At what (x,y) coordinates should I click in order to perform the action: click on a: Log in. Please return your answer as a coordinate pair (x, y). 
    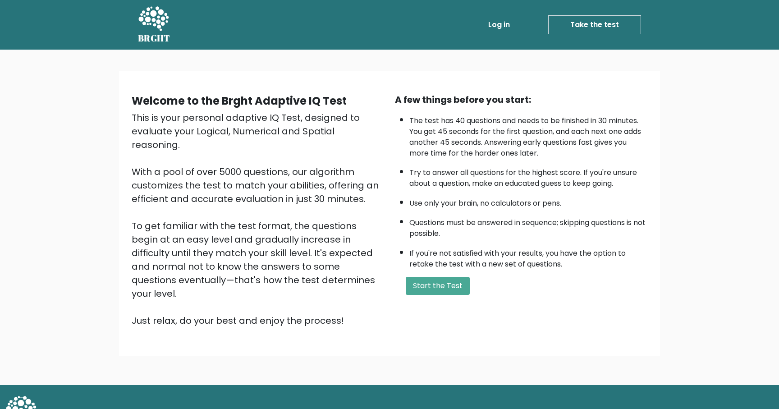
    Looking at the image, I should click on (499, 25).